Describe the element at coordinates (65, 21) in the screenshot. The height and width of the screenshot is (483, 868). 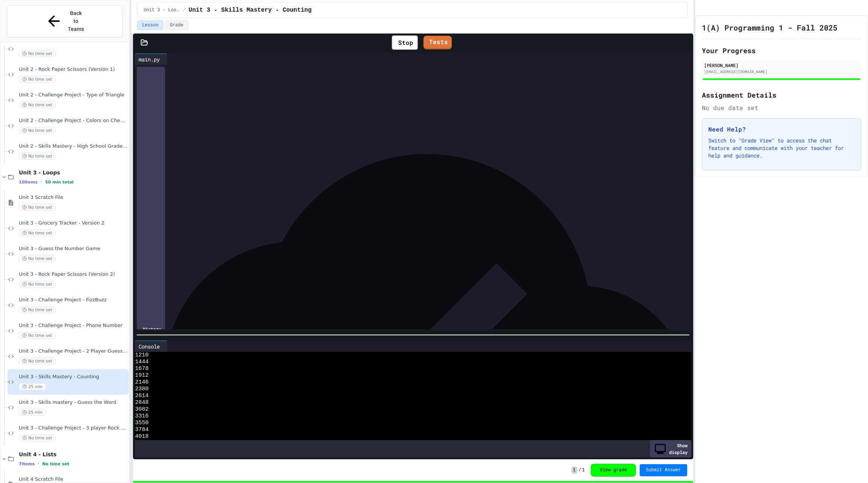
I see `button: Back to Teams` at that location.